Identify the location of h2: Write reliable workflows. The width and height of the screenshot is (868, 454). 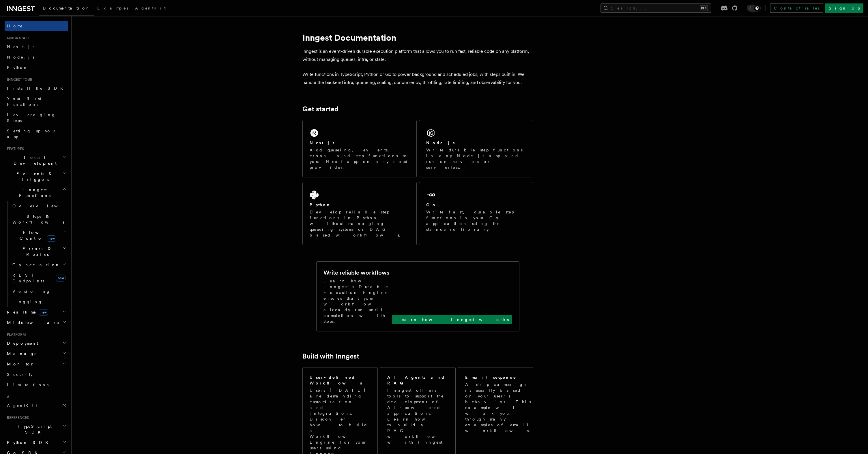
(356, 273).